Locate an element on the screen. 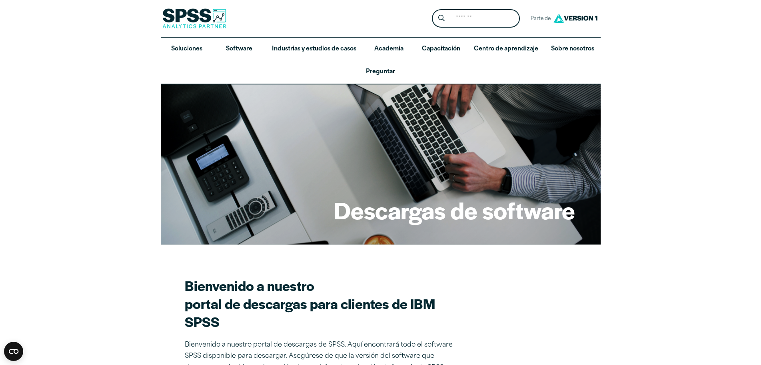 The height and width of the screenshot is (365, 761). form: Formulario de búsqueda del encabezado del sitio is located at coordinates (476, 18).